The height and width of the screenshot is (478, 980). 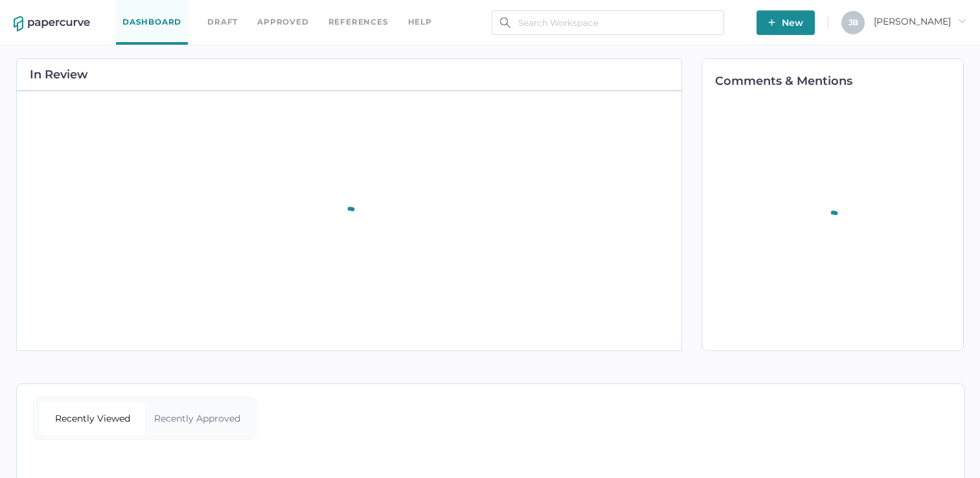 What do you see at coordinates (59, 74) in the screenshot?
I see `h2: In Review` at bounding box center [59, 74].